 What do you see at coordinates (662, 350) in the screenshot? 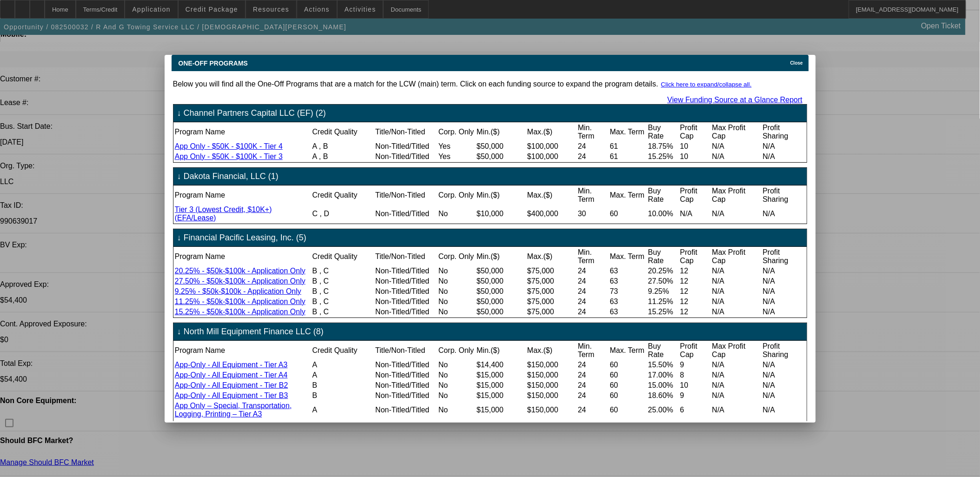
I see `td: Buy Rate` at bounding box center [662, 350].